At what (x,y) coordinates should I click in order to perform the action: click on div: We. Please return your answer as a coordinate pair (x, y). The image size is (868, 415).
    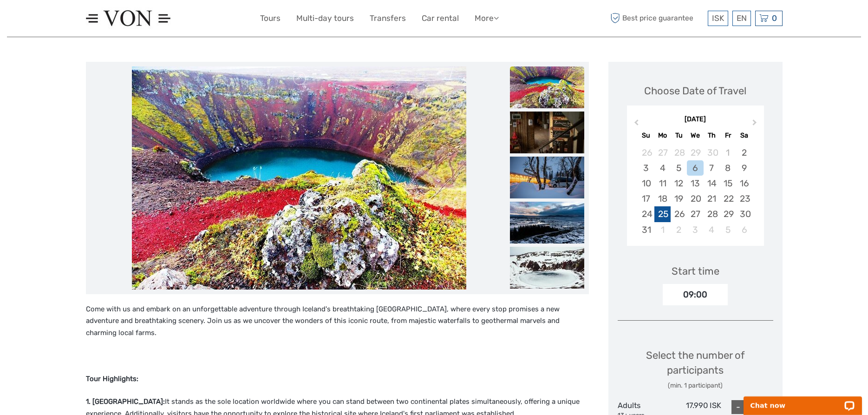
    Looking at the image, I should click on (695, 135).